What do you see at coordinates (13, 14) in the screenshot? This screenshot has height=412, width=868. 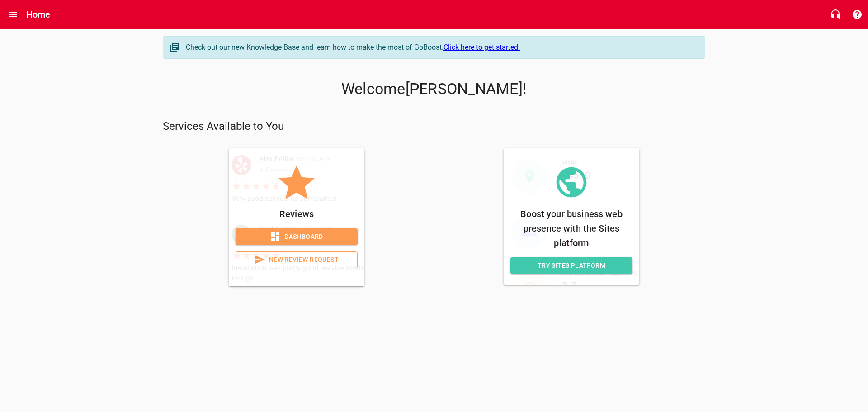 I see `button: Open drawer` at bounding box center [13, 14].